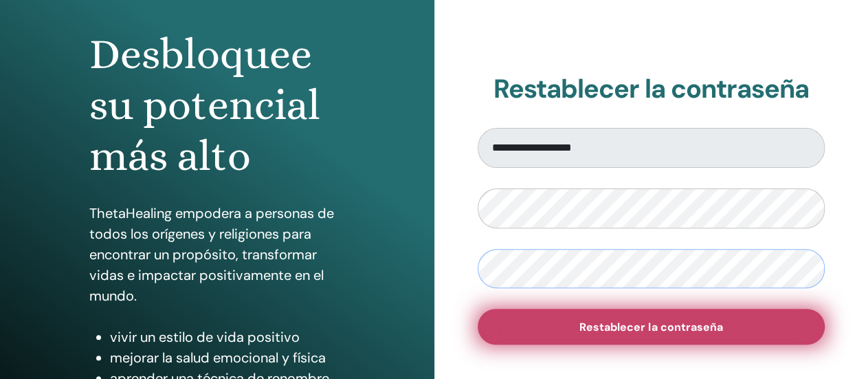  I want to click on button: Restablecer la contraseña, so click(651, 326).